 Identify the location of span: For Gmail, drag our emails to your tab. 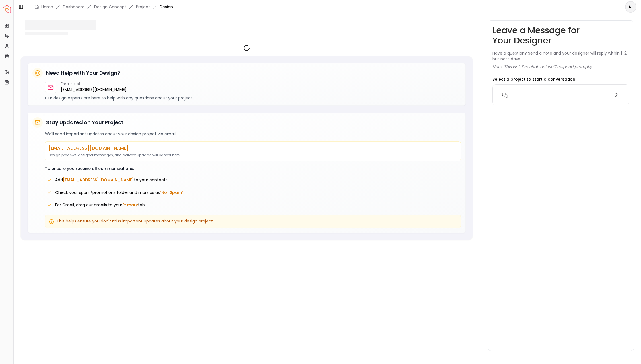
(100, 205).